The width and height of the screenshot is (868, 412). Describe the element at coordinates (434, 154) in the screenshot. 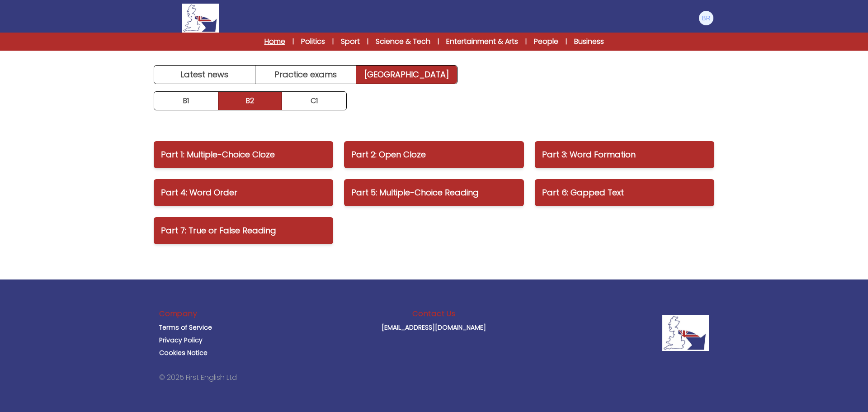

I see `p: Part 2: Open Cloze` at that location.